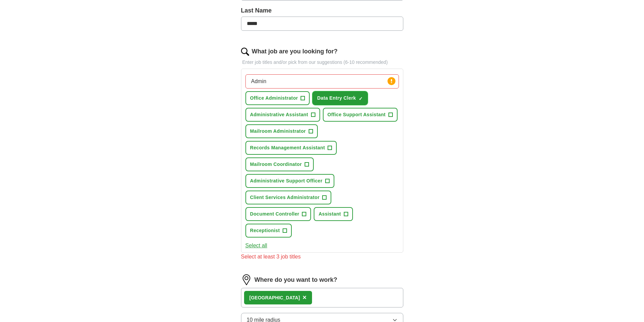 The width and height of the screenshot is (644, 322). What do you see at coordinates (285, 197) in the screenshot?
I see `span: Client Services Administrator` at bounding box center [285, 197].